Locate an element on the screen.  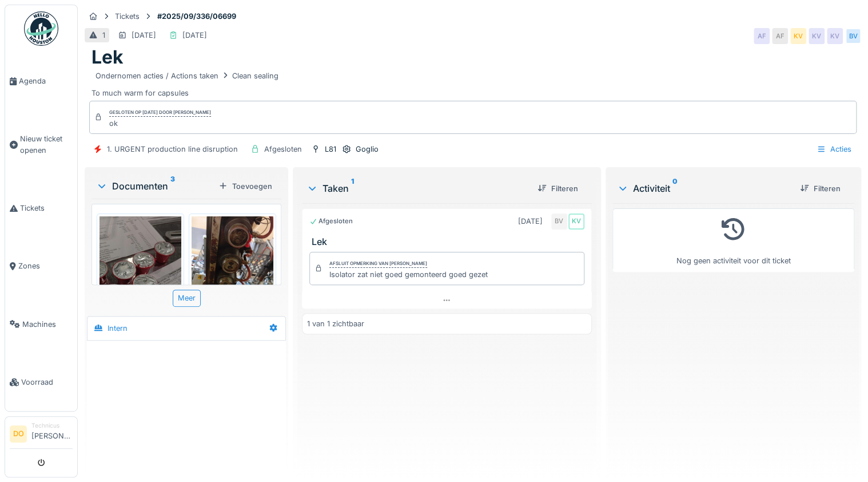
div: Intern is located at coordinates (118, 328).